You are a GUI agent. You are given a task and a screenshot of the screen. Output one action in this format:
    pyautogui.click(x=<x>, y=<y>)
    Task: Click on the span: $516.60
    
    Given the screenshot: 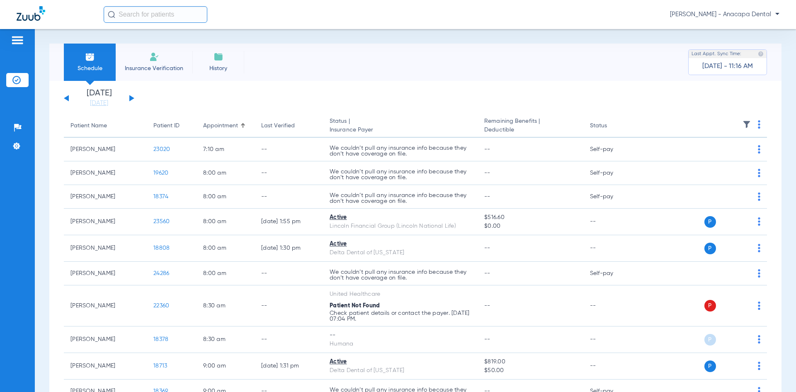 What is the action you would take?
    pyautogui.click(x=530, y=217)
    